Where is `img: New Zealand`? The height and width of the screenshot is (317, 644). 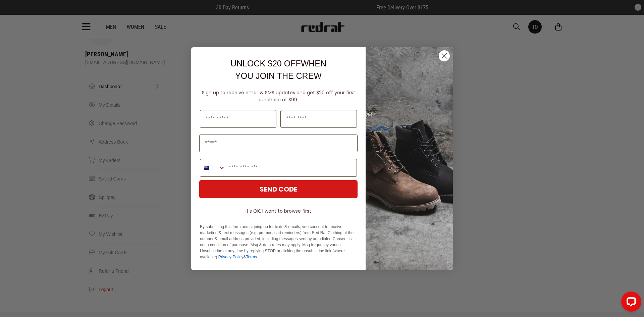 img: New Zealand is located at coordinates (207, 168).